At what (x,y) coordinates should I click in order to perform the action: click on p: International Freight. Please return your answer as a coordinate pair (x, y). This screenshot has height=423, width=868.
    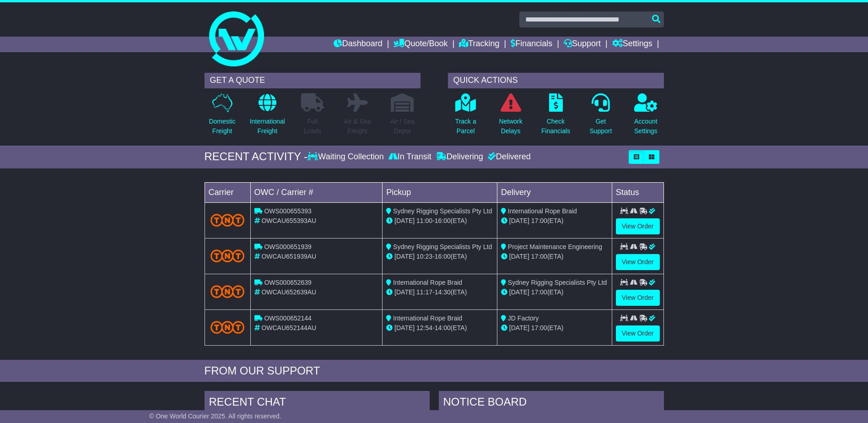
    Looking at the image, I should click on (267, 126).